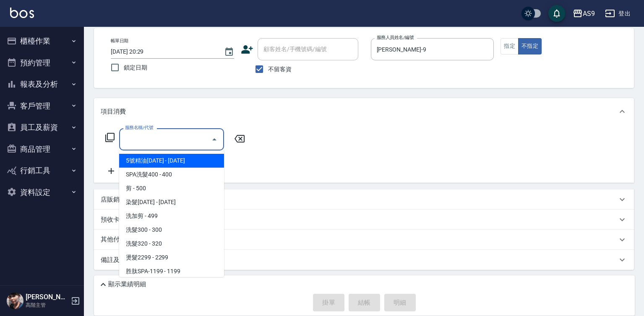 The height and width of the screenshot is (316, 644). Describe the element at coordinates (113, 111) in the screenshot. I see `p: 項目消費` at that location.